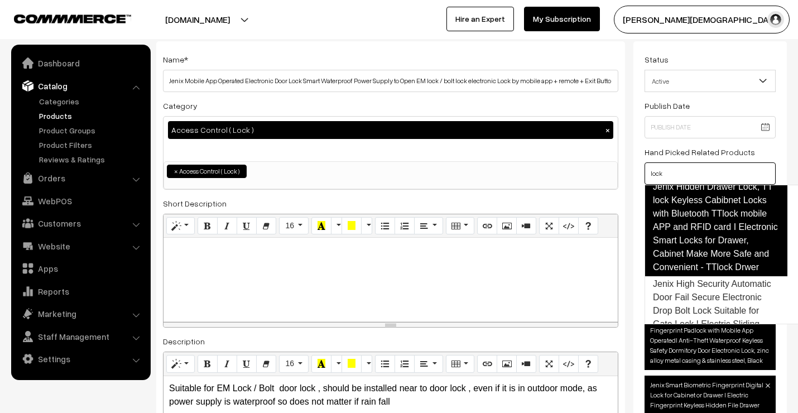 The height and width of the screenshot is (413, 798). Describe the element at coordinates (716, 311) in the screenshot. I see `a: Jenix High Security Automatic Door Fail Secure Electronic Drop Bolt Lock Suitable for Gate Lock I...` at that location.